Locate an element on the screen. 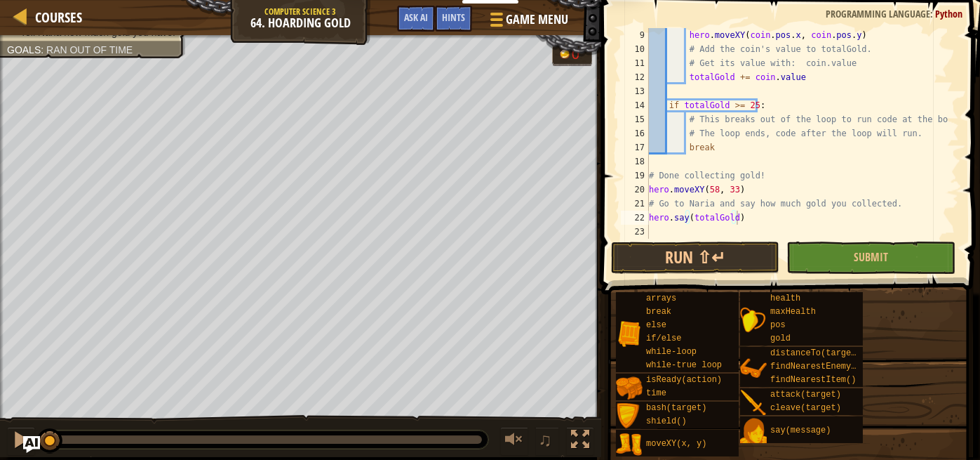  button: Ctrl + P: Pause is located at coordinates (21, 441).